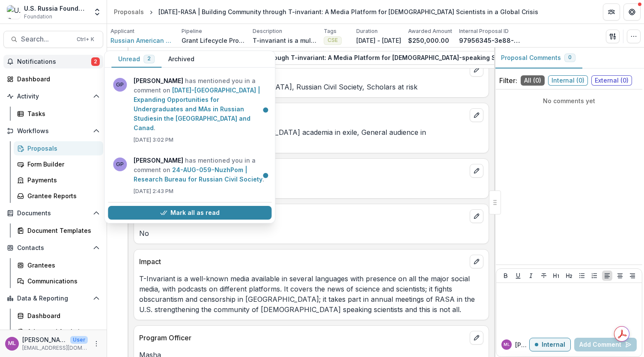 The image size is (644, 357). I want to click on button: Search..., so click(53, 40).